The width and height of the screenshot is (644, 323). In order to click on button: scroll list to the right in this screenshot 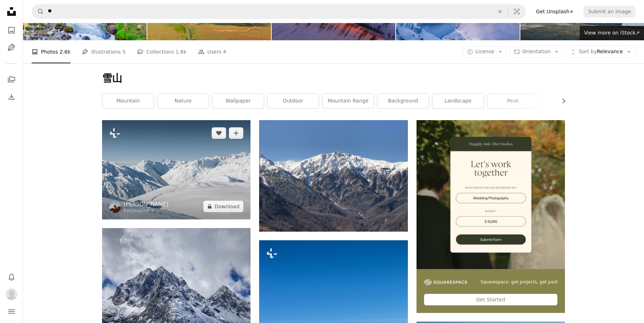, I will do `click(561, 101)`.